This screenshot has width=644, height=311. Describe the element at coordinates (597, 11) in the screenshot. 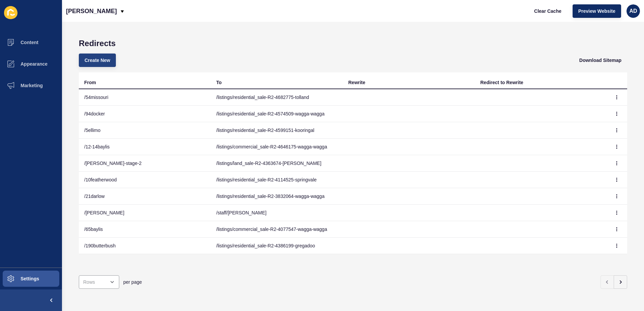

I see `button: Preview Website` at that location.